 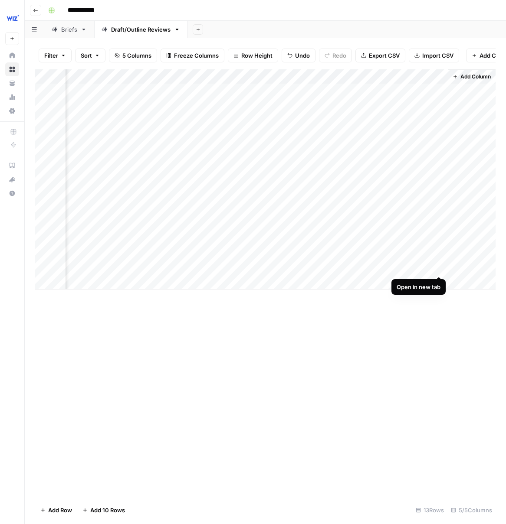 I want to click on button: Import CSV, so click(x=434, y=56).